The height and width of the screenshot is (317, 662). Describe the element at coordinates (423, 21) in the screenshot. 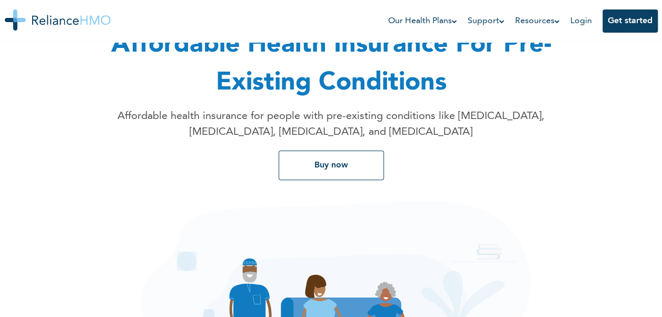

I see `a: Our Health Plans` at that location.